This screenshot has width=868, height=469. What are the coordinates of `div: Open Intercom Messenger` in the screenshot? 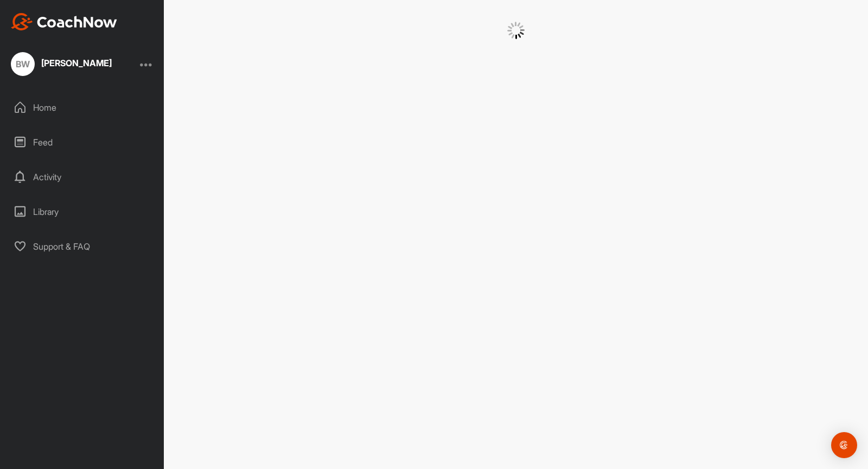 It's located at (844, 445).